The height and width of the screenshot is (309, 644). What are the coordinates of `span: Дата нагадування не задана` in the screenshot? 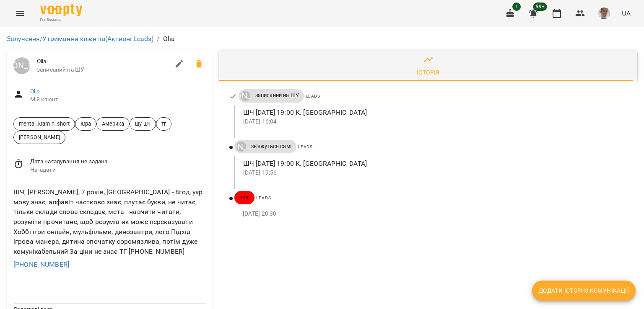 It's located at (118, 162).